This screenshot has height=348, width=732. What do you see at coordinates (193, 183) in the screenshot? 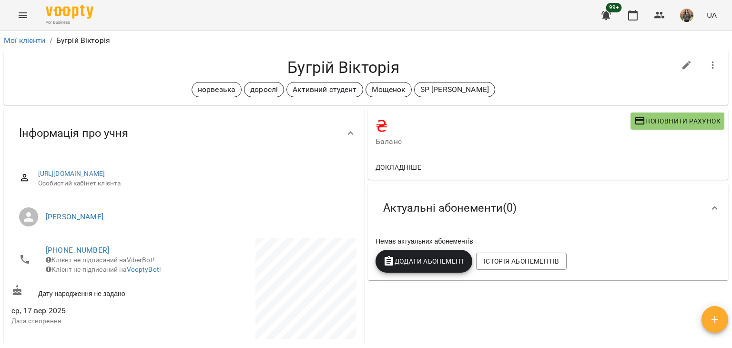
I see `span: Особистий кабінет клієнта` at bounding box center [193, 183].